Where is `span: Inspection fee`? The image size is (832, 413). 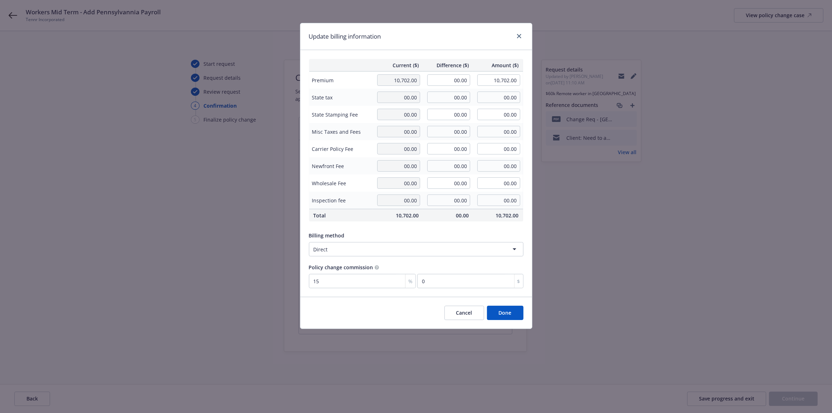 span: Inspection fee is located at coordinates (341, 200).